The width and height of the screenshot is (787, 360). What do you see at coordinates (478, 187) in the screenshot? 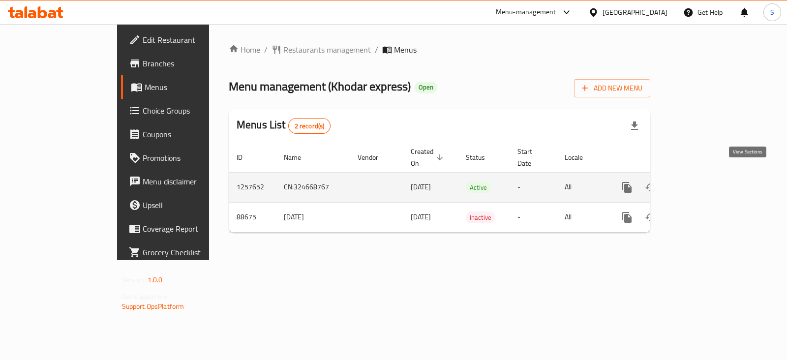
I see `div: Active` at bounding box center [478, 187].